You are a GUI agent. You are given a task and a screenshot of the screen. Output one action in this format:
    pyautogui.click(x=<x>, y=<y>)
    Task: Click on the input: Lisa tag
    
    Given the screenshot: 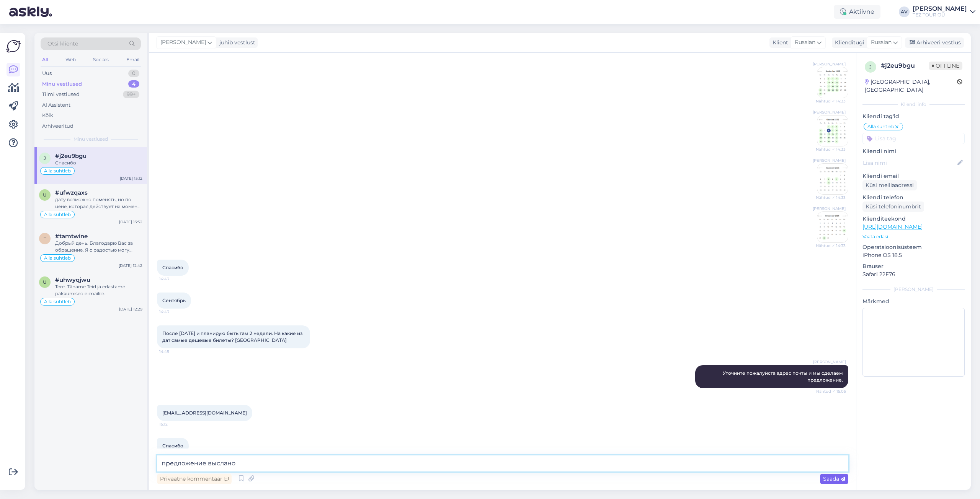 What is the action you would take?
    pyautogui.click(x=913, y=139)
    